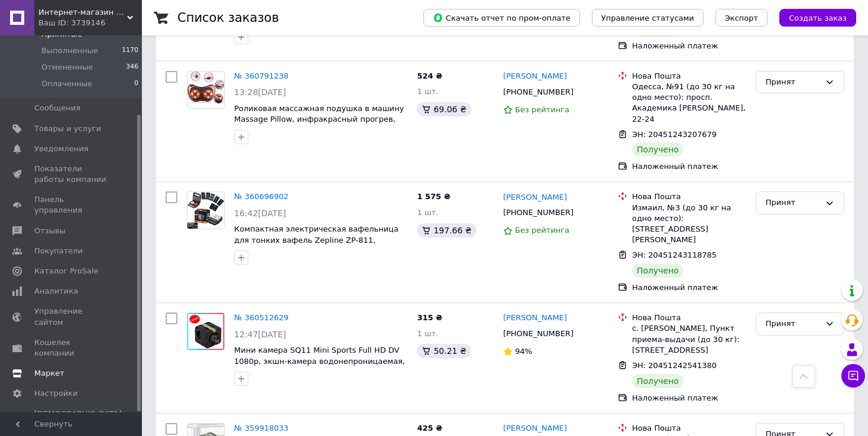 The image size is (868, 436). I want to click on span: Кошелек компании, so click(72, 348).